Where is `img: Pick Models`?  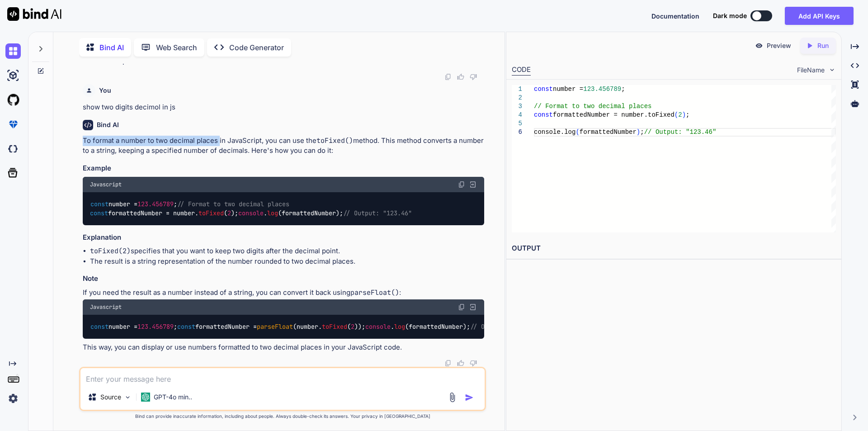
img: Pick Models is located at coordinates (127, 397).